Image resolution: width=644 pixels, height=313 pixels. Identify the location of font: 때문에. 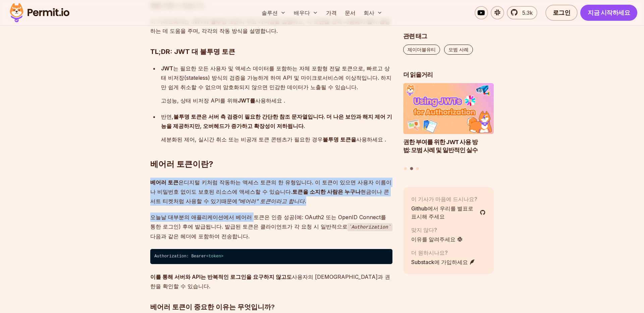
(229, 201).